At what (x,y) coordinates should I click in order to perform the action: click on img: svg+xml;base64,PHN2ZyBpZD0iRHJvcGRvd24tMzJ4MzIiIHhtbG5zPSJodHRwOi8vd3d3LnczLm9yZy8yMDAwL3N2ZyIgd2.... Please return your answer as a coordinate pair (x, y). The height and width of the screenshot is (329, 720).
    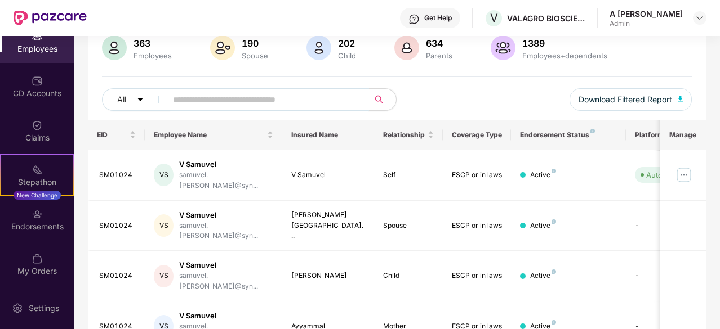
    Looking at the image, I should click on (699, 18).